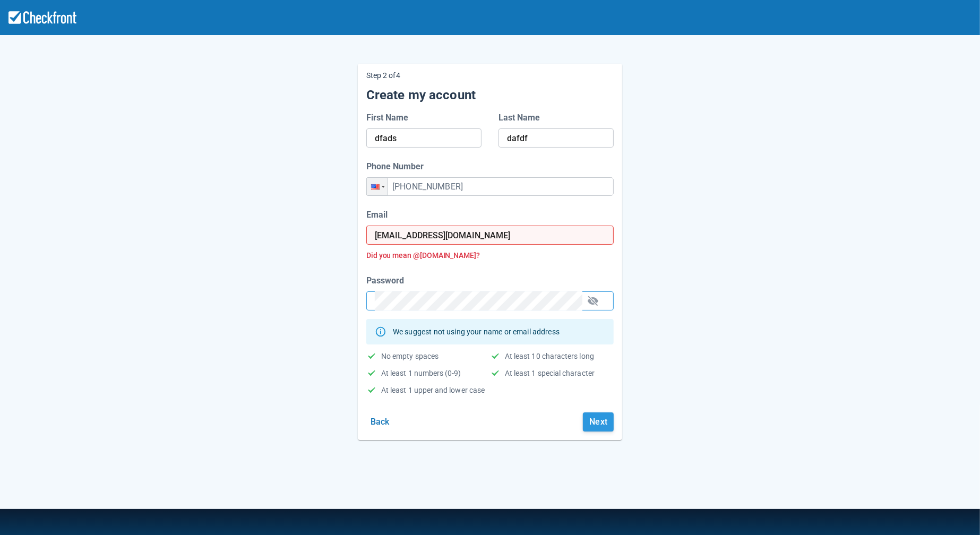  Describe the element at coordinates (598, 422) in the screenshot. I see `button: Next` at that location.